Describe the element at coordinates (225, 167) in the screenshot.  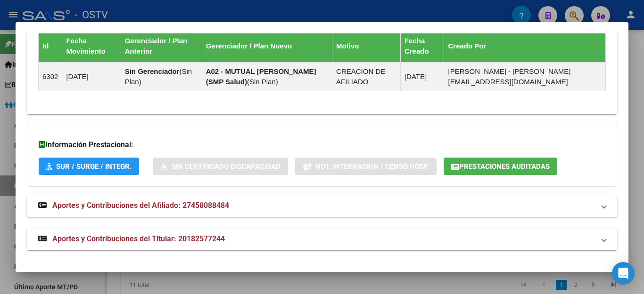
I see `span: Sin Certificado Discapacidad` at that location.